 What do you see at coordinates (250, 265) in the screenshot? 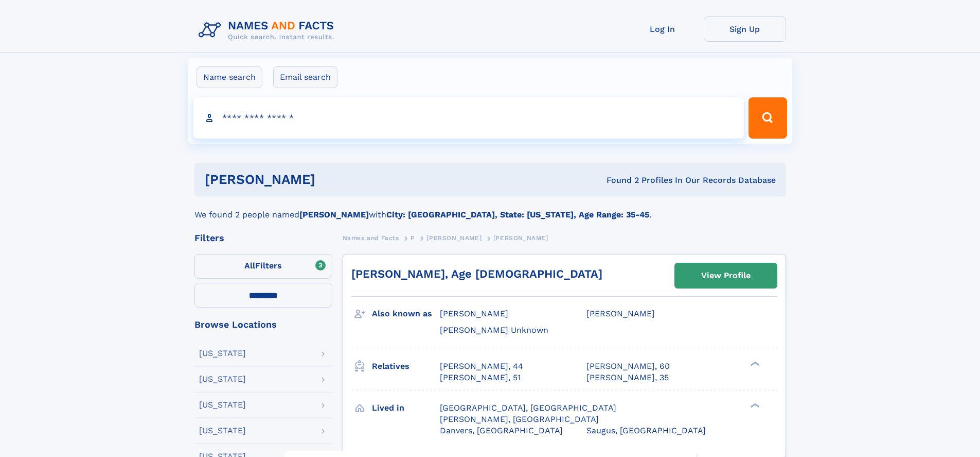
I see `span: All` at bounding box center [250, 265].